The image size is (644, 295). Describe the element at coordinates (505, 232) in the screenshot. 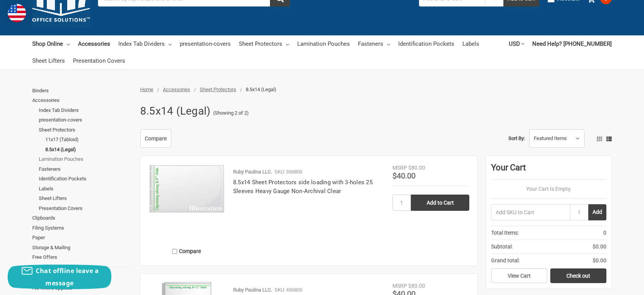

I see `span: Total Items:` at that location.